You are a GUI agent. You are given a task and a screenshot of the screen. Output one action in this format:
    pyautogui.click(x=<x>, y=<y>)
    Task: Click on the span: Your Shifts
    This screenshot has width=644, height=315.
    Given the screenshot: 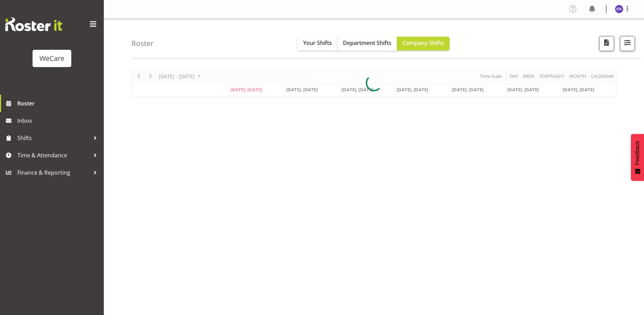 What is the action you would take?
    pyautogui.click(x=318, y=43)
    